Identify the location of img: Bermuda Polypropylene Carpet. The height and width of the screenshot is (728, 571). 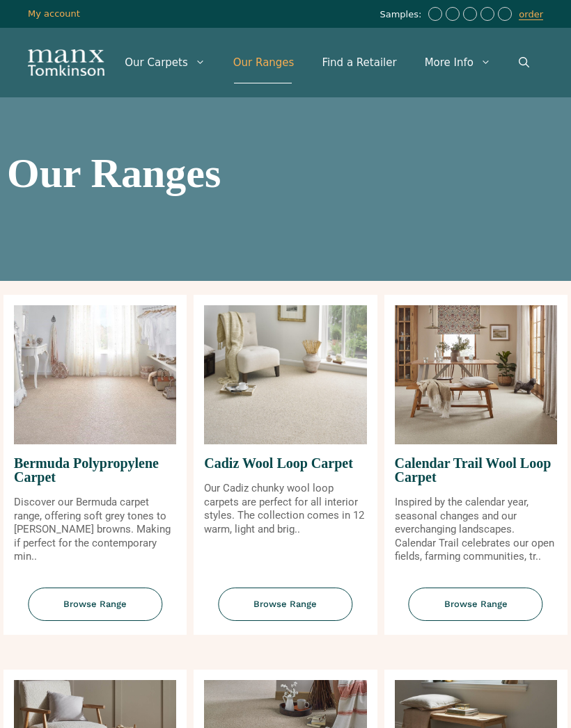
(94, 375).